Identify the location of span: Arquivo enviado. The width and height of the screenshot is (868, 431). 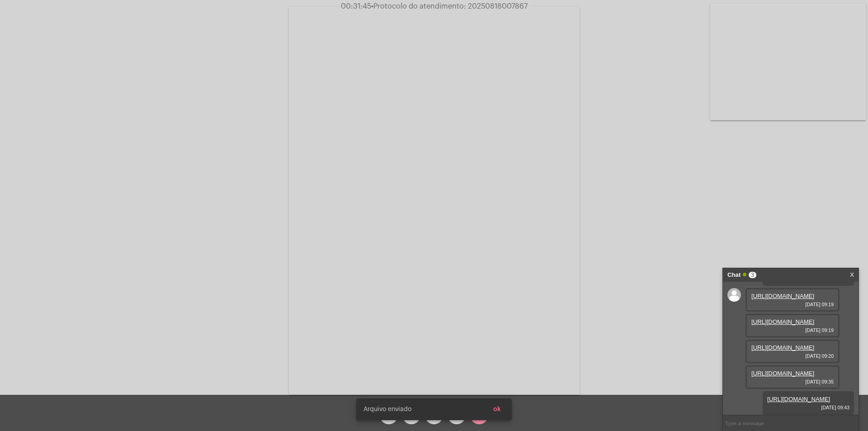
(387, 409).